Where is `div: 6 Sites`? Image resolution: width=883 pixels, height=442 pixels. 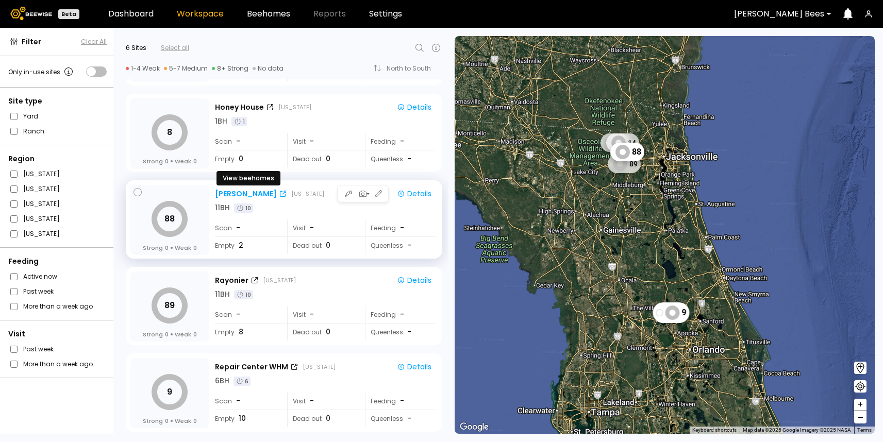
div: 6 Sites is located at coordinates (136, 48).